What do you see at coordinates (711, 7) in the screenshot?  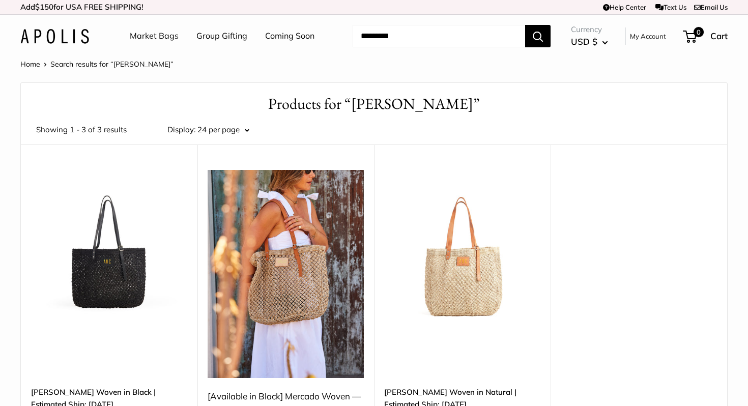 I see `a: Email Us` at bounding box center [711, 7].